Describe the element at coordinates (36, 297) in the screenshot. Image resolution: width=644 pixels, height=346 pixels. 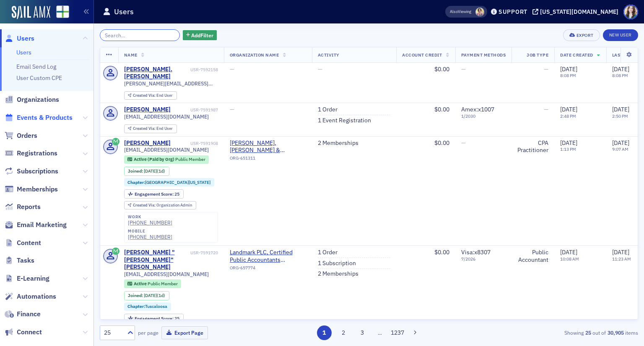
I see `span: Automations` at that location.